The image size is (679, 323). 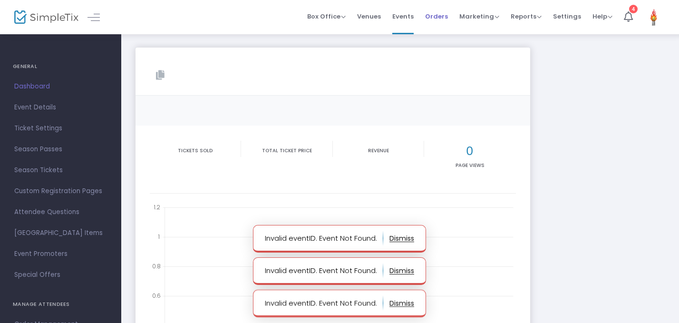 I want to click on span: Orders, so click(x=437, y=16).